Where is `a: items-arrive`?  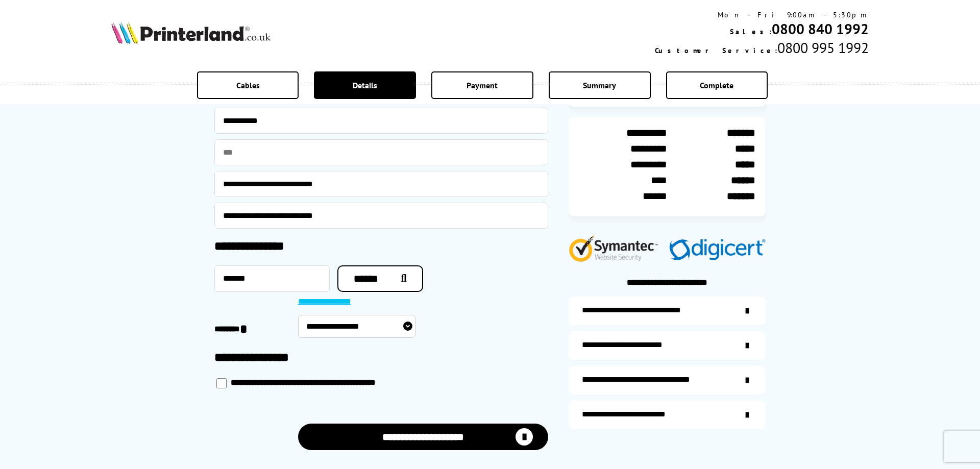
a: items-arrive is located at coordinates (667, 346).